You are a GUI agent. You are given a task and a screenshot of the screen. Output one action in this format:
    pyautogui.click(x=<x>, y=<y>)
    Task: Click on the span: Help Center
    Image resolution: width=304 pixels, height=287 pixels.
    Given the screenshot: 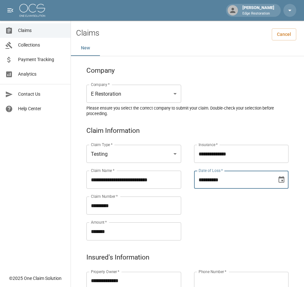 What is the action you would take?
    pyautogui.click(x=42, y=108)
    